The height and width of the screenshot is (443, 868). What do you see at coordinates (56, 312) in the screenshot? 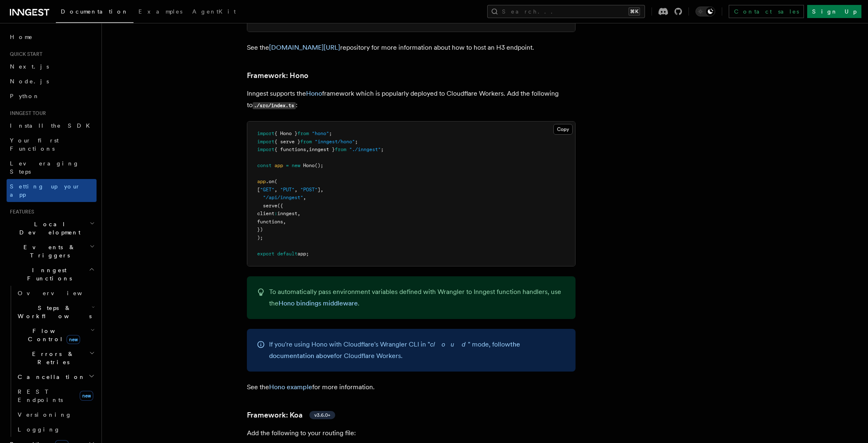
I see `button: Steps & Workflows` at bounding box center [56, 312].